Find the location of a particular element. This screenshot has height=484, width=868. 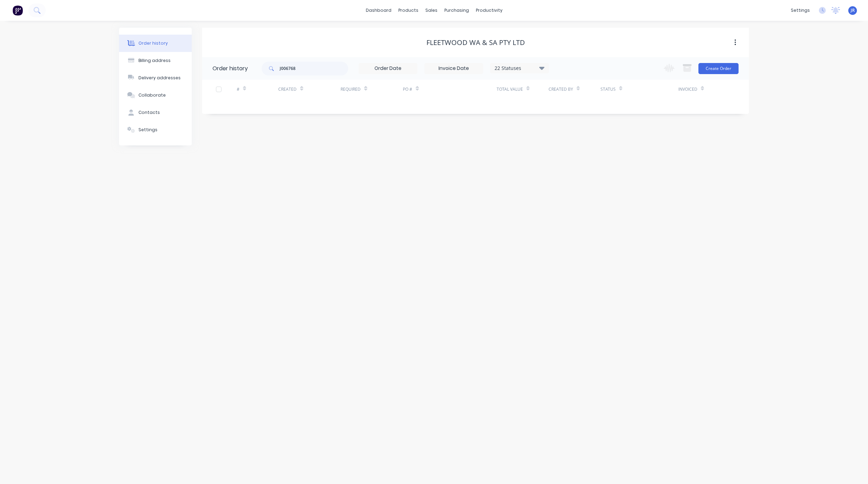

input: Order Date is located at coordinates (388, 69).